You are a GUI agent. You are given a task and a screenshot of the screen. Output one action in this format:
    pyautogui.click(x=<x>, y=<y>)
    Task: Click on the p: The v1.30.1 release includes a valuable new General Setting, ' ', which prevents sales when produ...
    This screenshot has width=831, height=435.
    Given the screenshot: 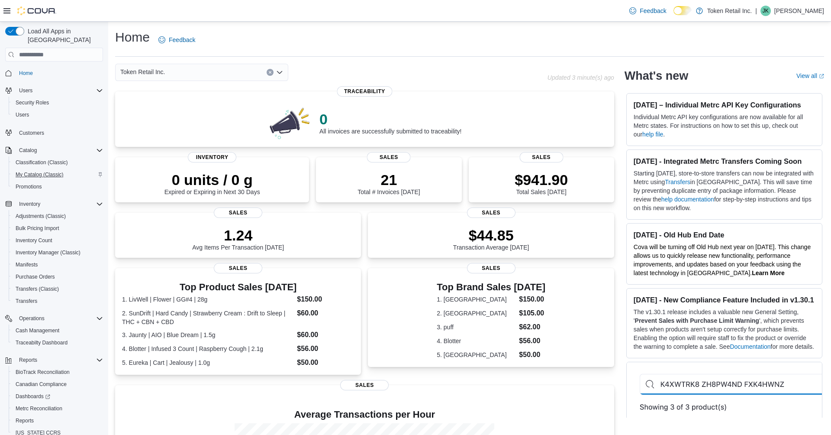 What is the action you would take?
    pyautogui.click(x=724, y=329)
    